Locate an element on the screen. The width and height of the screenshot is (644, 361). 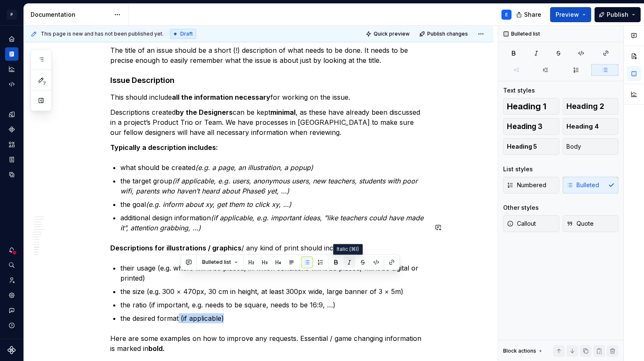
p: the desired format (if applicable) is located at coordinates (274, 318).